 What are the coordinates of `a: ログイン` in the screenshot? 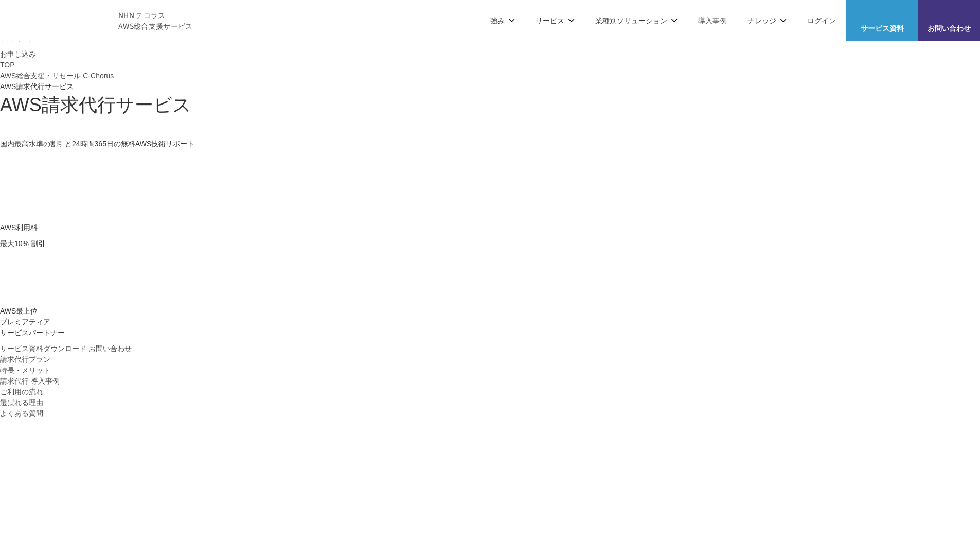 It's located at (822, 20).